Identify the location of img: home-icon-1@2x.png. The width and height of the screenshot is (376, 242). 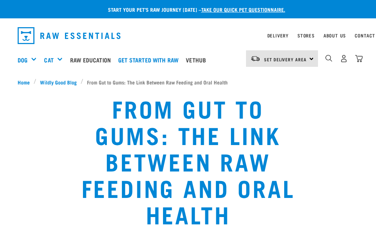
(329, 58).